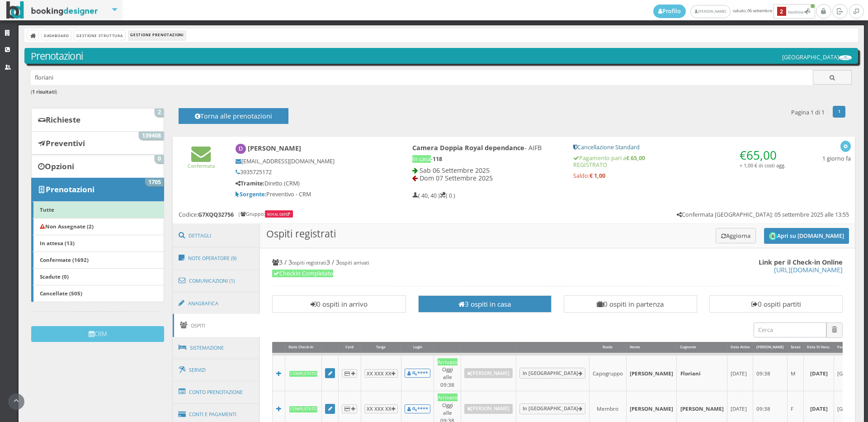 The height and width of the screenshot is (422, 868). Describe the element at coordinates (350, 348) in the screenshot. I see `div: Card` at that location.